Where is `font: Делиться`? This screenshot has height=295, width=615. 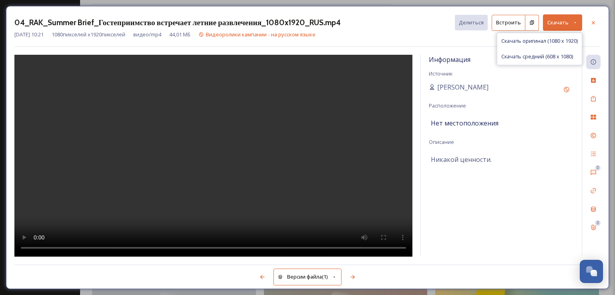 font: Делиться is located at coordinates (471, 22).